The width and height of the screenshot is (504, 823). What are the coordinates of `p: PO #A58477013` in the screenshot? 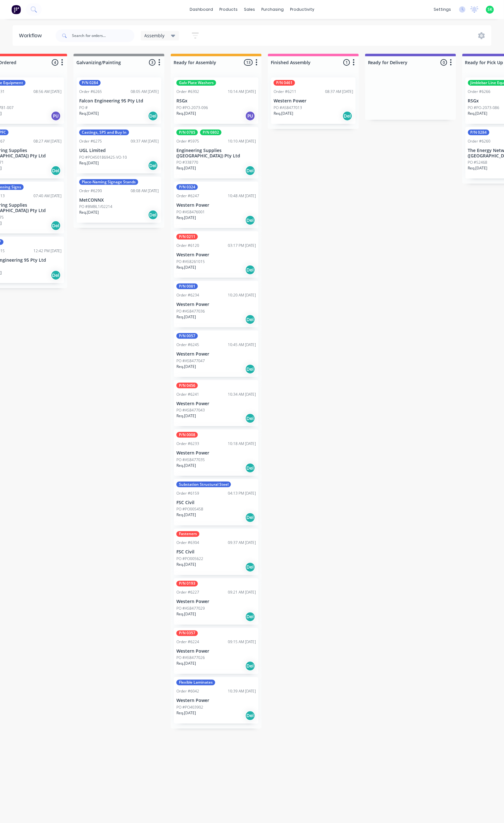 It's located at (288, 108).